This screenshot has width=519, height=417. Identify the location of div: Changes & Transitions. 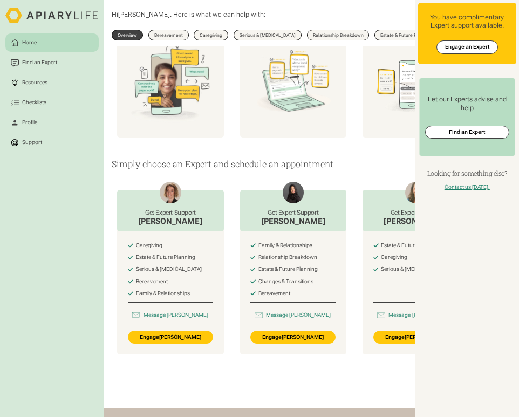
(286, 282).